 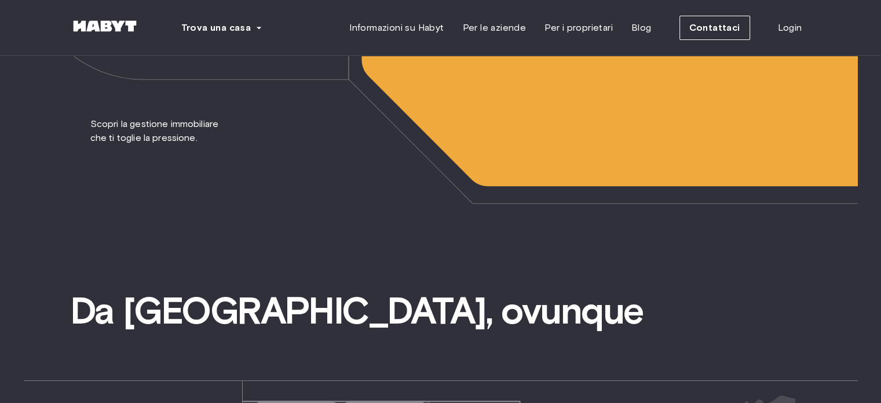 What do you see at coordinates (790, 28) in the screenshot?
I see `a: Login` at bounding box center [790, 28].